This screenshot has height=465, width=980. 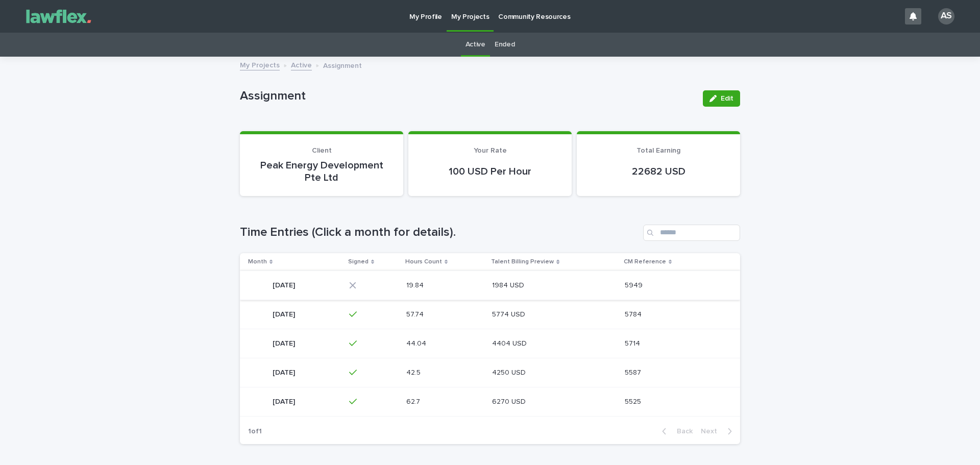 What do you see at coordinates (322, 151) in the screenshot?
I see `span: Client` at bounding box center [322, 151].